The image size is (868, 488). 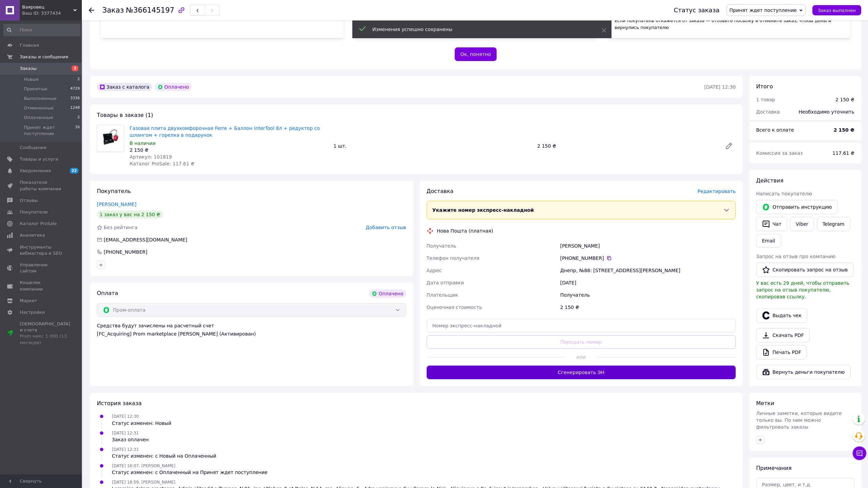 I want to click on span: Заказы, so click(x=28, y=69).